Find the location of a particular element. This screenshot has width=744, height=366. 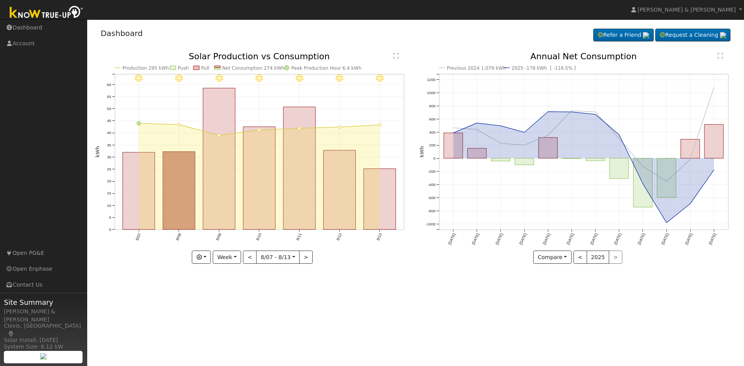

text: Net Consumption 274 kWh is located at coordinates (253, 68).